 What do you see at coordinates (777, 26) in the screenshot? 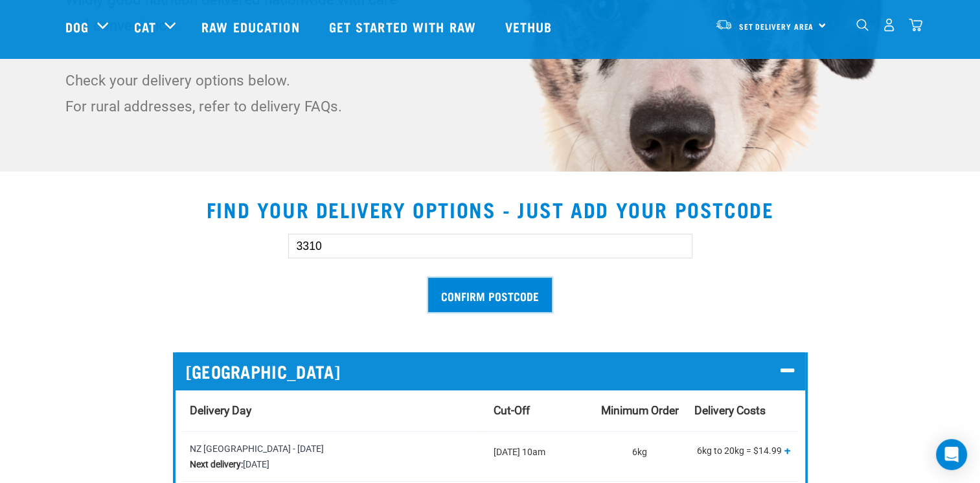
I see `span: Set Delivery Area` at bounding box center [777, 26].